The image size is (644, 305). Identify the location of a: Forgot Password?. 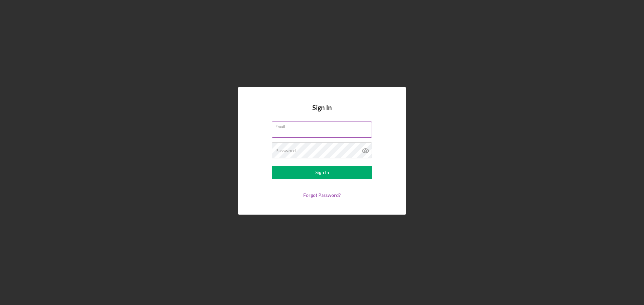
(322, 195).